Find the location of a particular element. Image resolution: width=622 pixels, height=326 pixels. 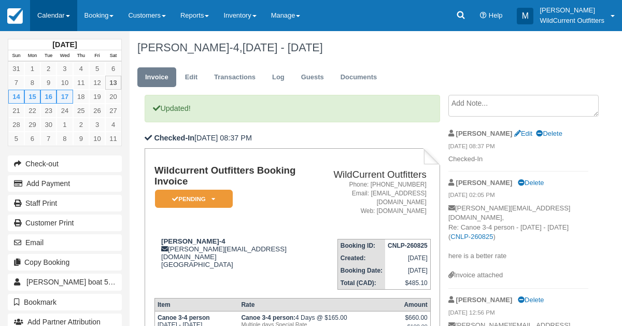

div: Invoice attached is located at coordinates (519, 275).